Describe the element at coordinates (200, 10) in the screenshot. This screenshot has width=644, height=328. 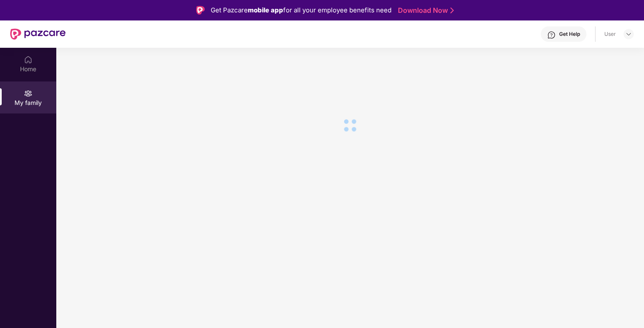
I see `img: Logo` at that location.